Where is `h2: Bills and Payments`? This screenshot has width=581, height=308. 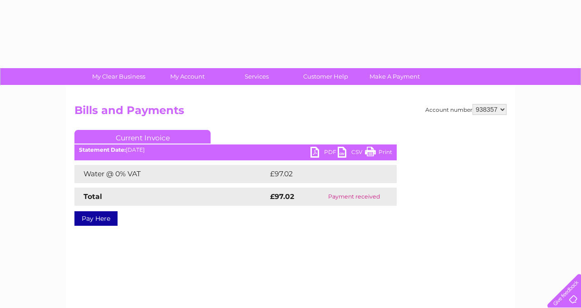
h2: Bills and Payments is located at coordinates (290, 113).